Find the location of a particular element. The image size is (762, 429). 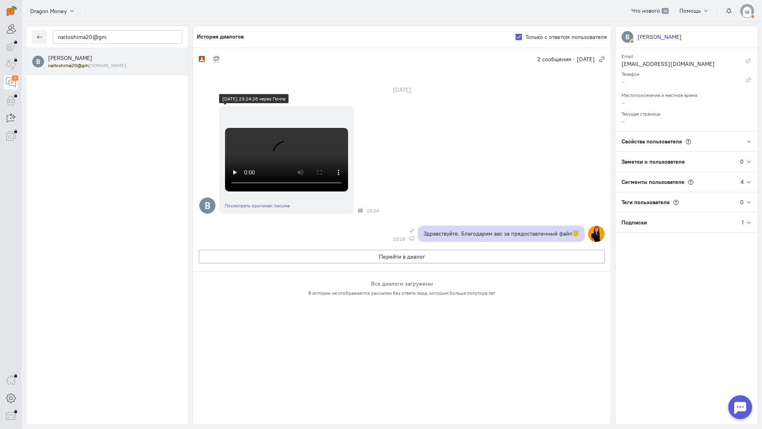

span: Что нового is located at coordinates (646, 11).